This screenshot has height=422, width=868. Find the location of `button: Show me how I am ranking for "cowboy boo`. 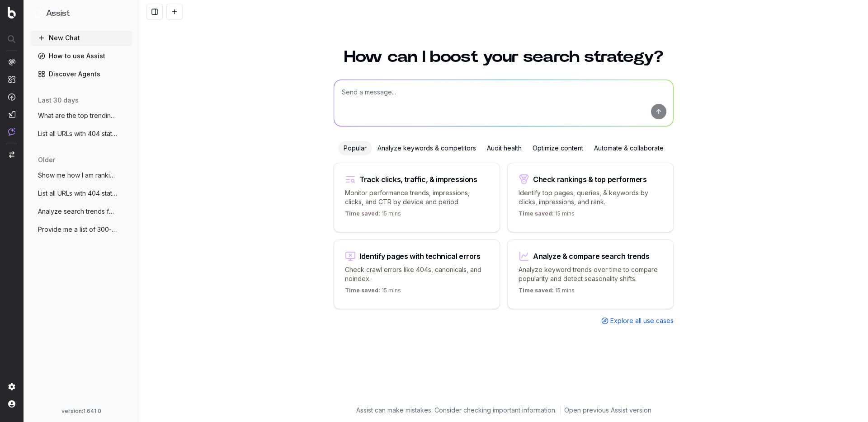

button: Show me how I am ranking for "cowboy boo is located at coordinates (82, 175).